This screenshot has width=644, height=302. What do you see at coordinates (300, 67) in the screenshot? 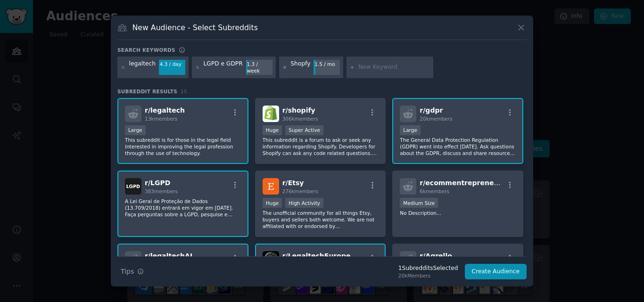
I see `div: Shopfy` at bounding box center [300, 67].